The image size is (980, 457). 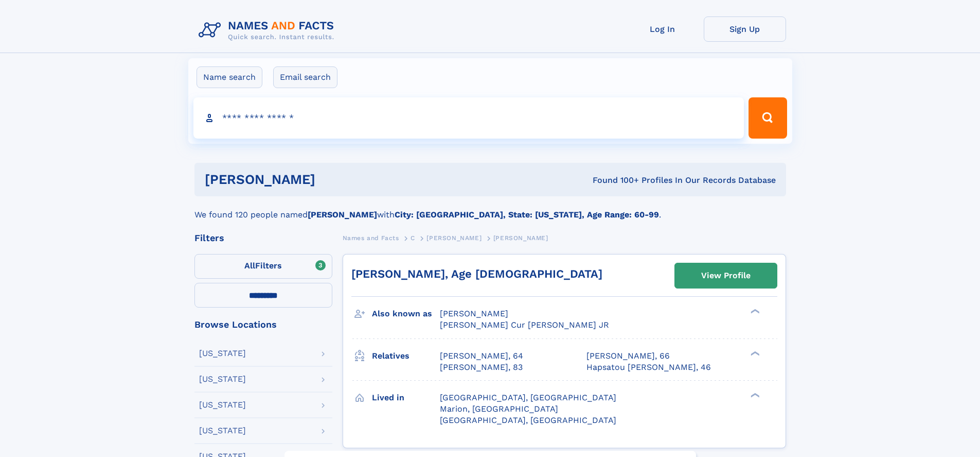 I want to click on h3: Relatives, so click(x=406, y=356).